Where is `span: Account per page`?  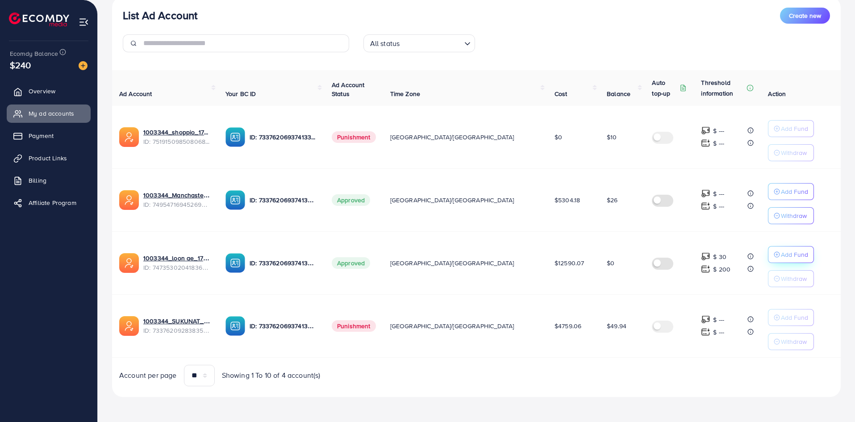
span: Account per page is located at coordinates (148, 375).